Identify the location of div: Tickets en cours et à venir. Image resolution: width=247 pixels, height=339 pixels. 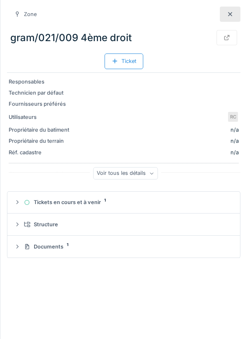
(127, 202).